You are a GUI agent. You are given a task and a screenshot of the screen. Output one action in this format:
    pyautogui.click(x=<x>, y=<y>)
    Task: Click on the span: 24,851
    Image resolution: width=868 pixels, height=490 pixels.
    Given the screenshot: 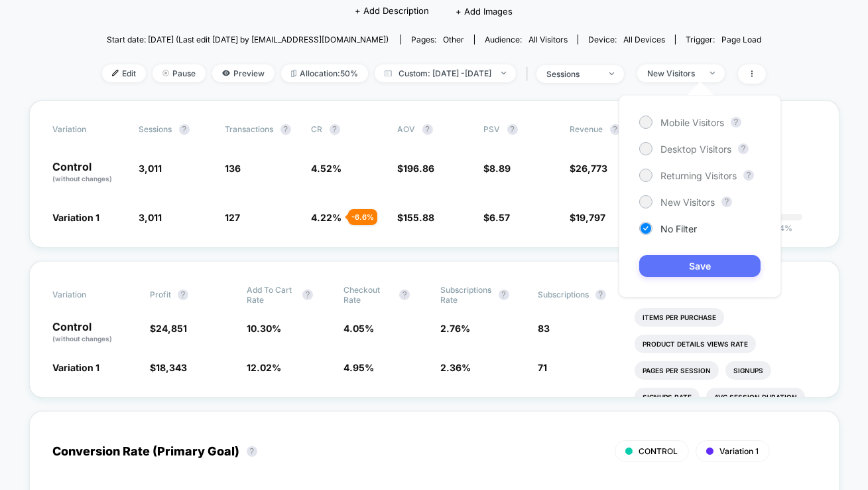 What is the action you would take?
    pyautogui.click(x=171, y=328)
    